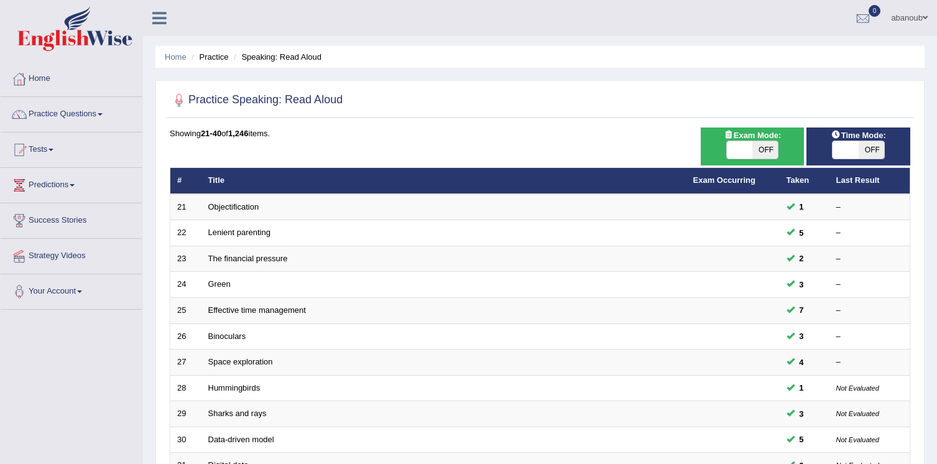 The height and width of the screenshot is (464, 937). Describe the element at coordinates (238, 133) in the screenshot. I see `b: 1,246` at that location.